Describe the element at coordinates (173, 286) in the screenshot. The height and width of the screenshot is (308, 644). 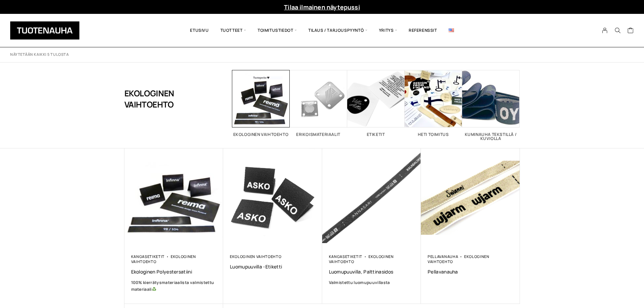
I see `a: 100% kierrätysmateriaalista valmistettu materiaali♻️` at that location.